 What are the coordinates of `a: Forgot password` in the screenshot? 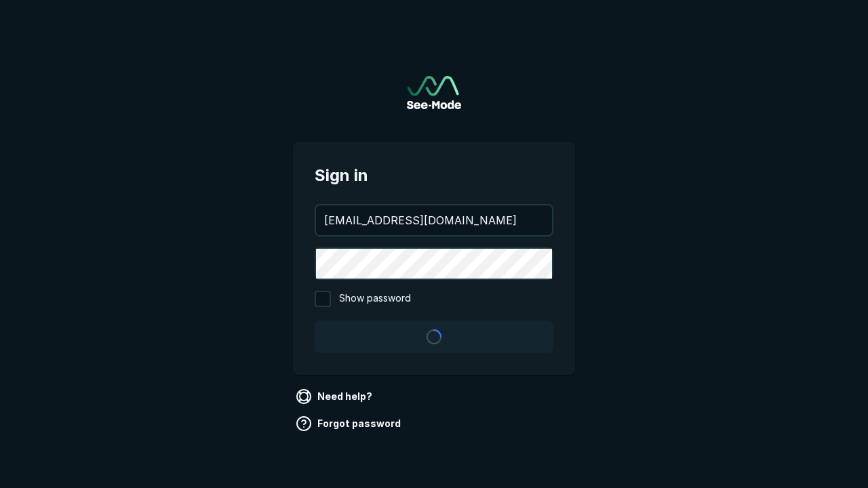 It's located at (350, 424).